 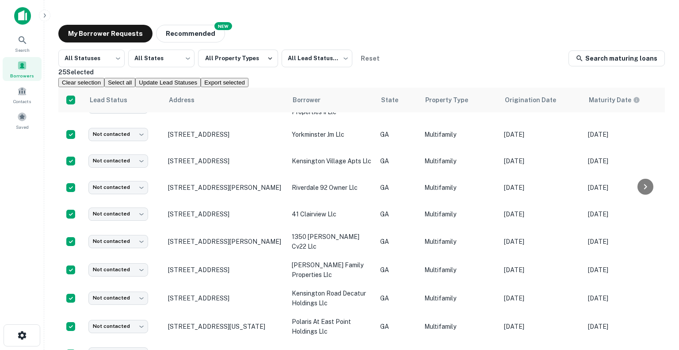 I want to click on p: kensington road decatur holdings llc, so click(x=332, y=298).